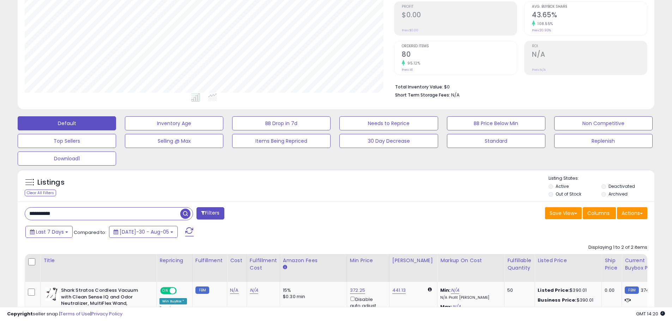 The width and height of the screenshot is (672, 321). Describe the element at coordinates (618, 194) in the screenshot. I see `label: Archived` at that location.